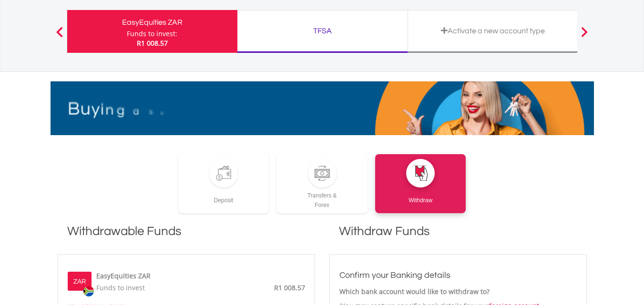 Image resolution: width=644 pixels, height=305 pixels. Describe the element at coordinates (223, 184) in the screenshot. I see `a: Deposit` at that location.